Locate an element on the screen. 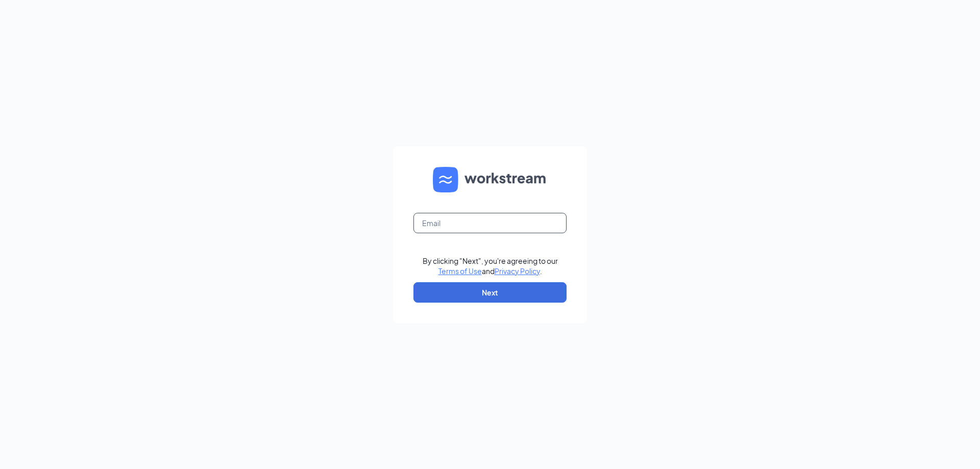 This screenshot has height=469, width=980. img: WS logo and Workstream text is located at coordinates (490, 179).